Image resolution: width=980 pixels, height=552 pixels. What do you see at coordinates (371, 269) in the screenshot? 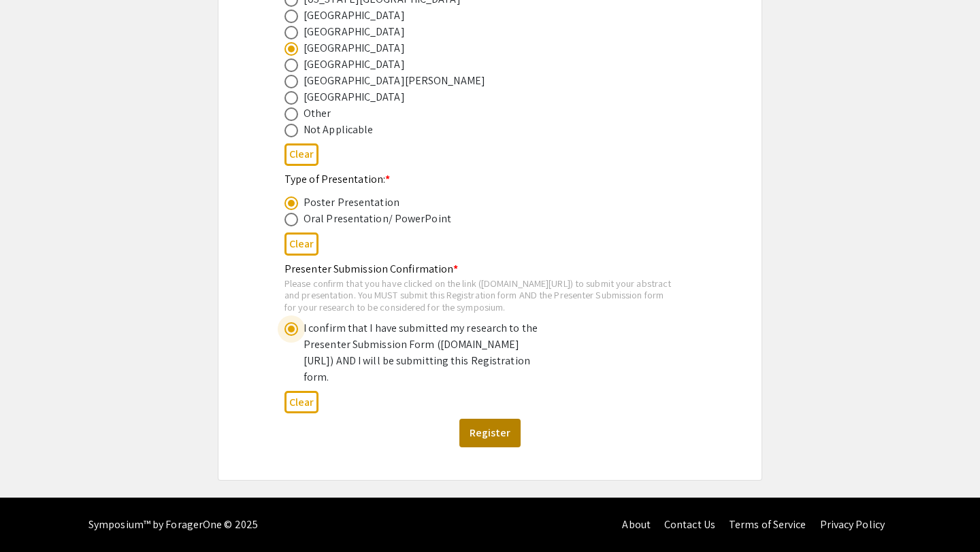
I see `mat-label: Presenter Submission Confirmation` at bounding box center [371, 269].